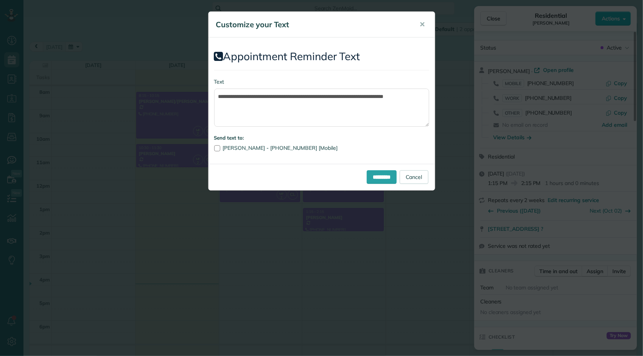 The image size is (643, 356). What do you see at coordinates (229, 138) in the screenshot?
I see `strong: Send text to:` at bounding box center [229, 138].